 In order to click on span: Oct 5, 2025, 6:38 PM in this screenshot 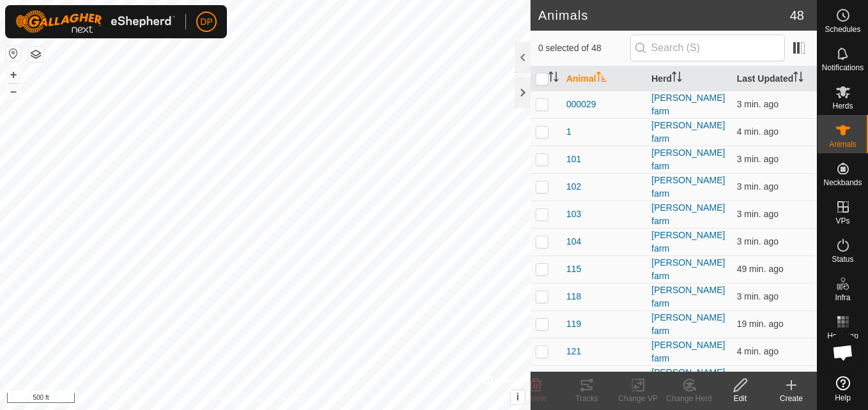, I will do `click(760, 269)`.